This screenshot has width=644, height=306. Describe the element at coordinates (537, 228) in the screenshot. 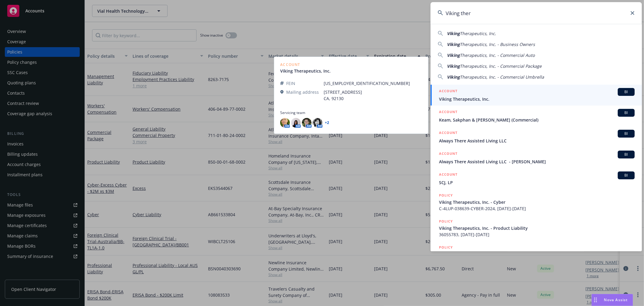

I see `span: Viking Therapeutics, Inc. - Product Liability` at that location.